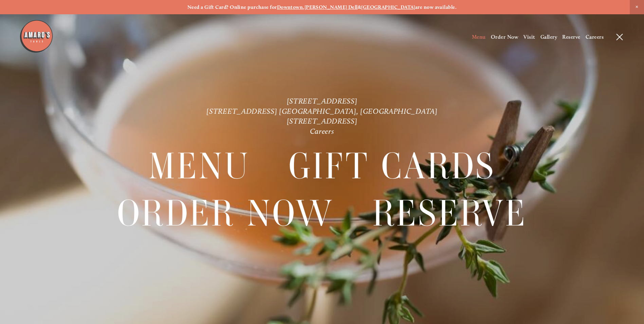  I want to click on a: Visit, so click(529, 36).